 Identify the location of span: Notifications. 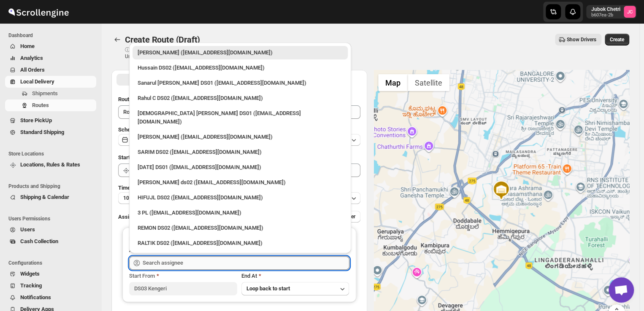
(35, 297).